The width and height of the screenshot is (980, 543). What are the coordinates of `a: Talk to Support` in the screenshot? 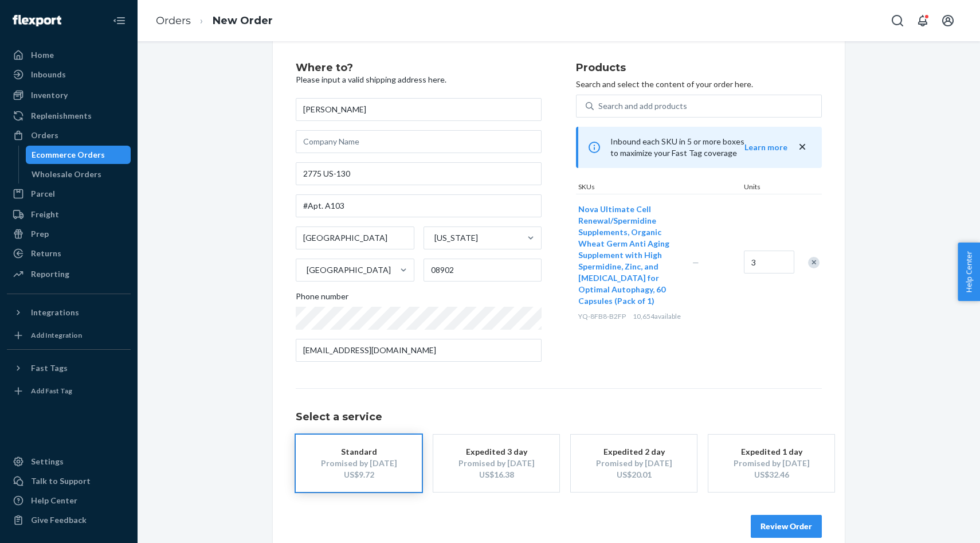 It's located at (69, 481).